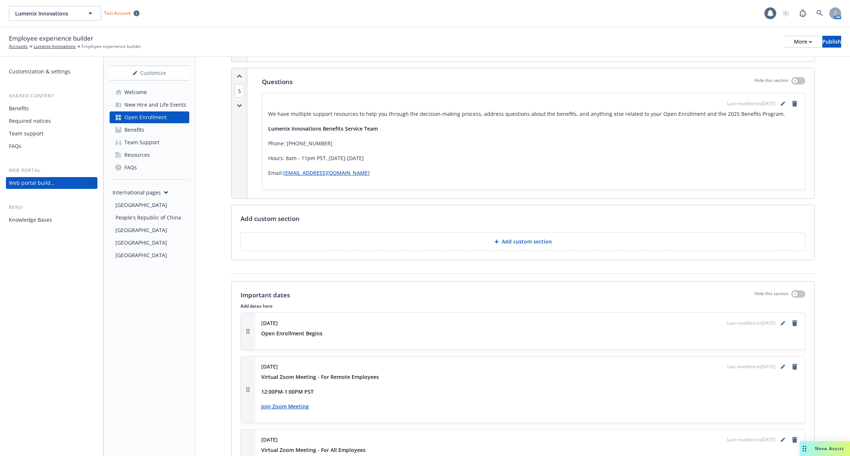 This screenshot has height=456, width=850. I want to click on a: Knowledge Bases, so click(52, 220).